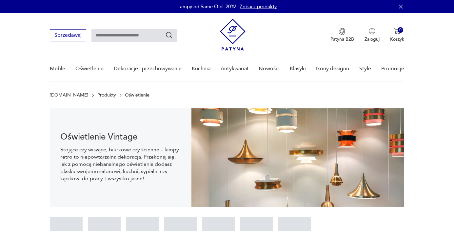  Describe the element at coordinates (207, 7) in the screenshot. I see `p: Lampy od Same Old -20%!` at that location.